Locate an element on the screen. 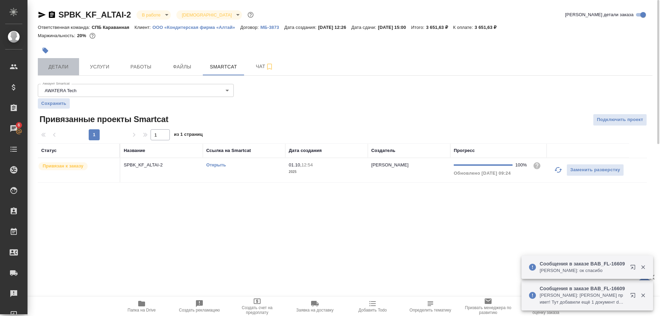  span: Smartcat is located at coordinates (224, 67).